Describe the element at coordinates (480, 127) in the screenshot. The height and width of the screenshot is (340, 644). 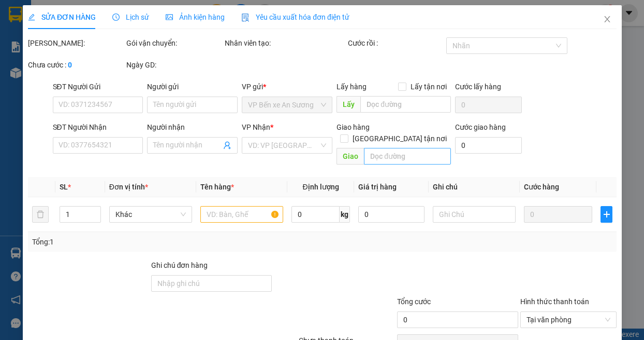
I see `label: Cước giao hàng` at that location.